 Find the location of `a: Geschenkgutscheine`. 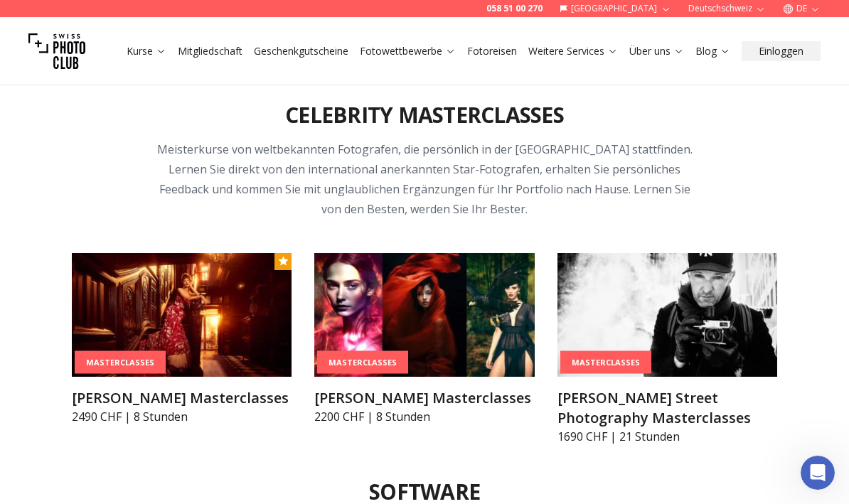

a: Geschenkgutscheine is located at coordinates (301, 51).